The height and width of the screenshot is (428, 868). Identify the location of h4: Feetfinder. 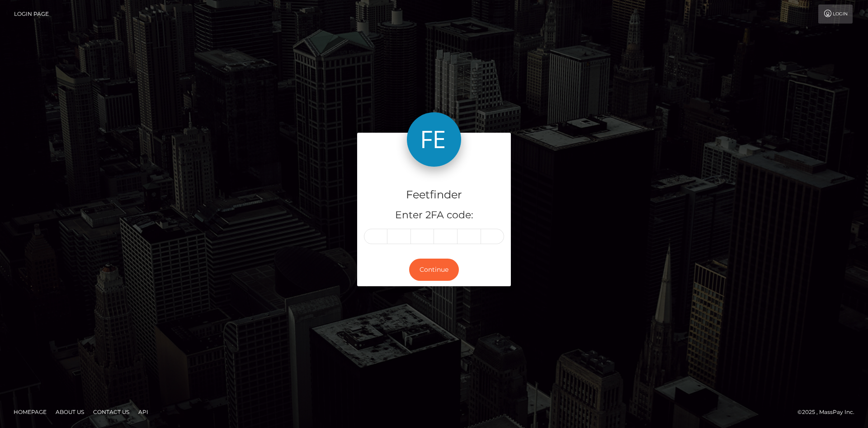
(434, 194).